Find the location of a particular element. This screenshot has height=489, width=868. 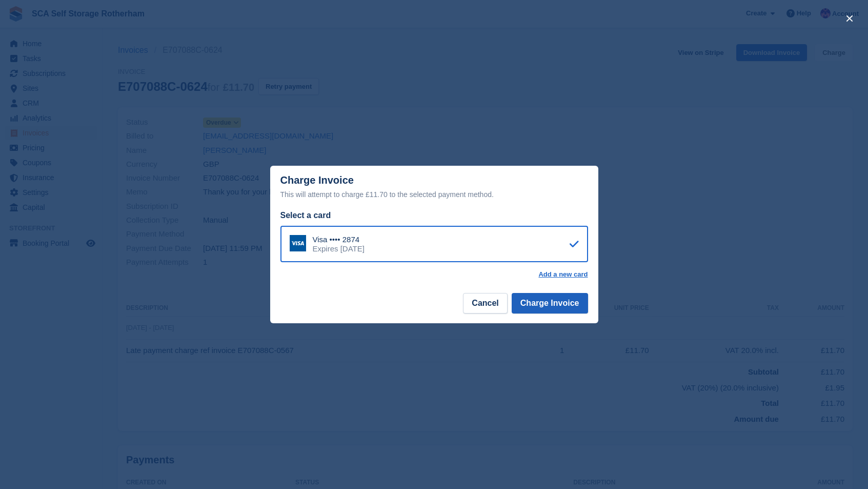

div: Charge Invoice is located at coordinates (434, 187).